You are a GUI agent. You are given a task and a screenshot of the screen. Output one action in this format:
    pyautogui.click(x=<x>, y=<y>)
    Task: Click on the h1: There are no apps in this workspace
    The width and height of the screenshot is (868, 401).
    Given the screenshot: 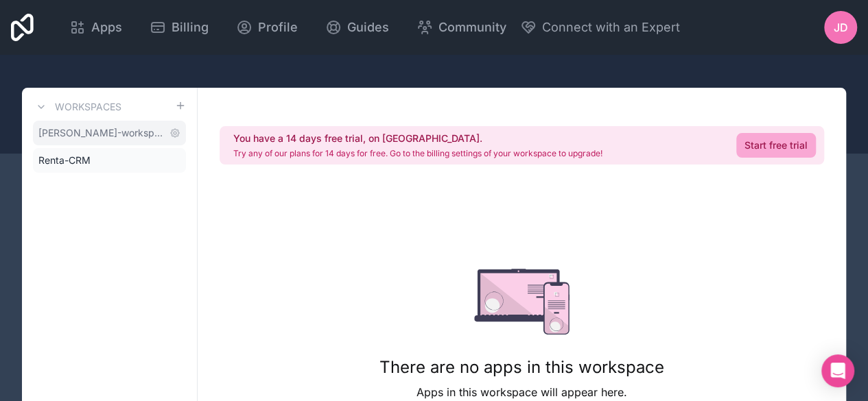 What is the action you would take?
    pyautogui.click(x=522, y=367)
    